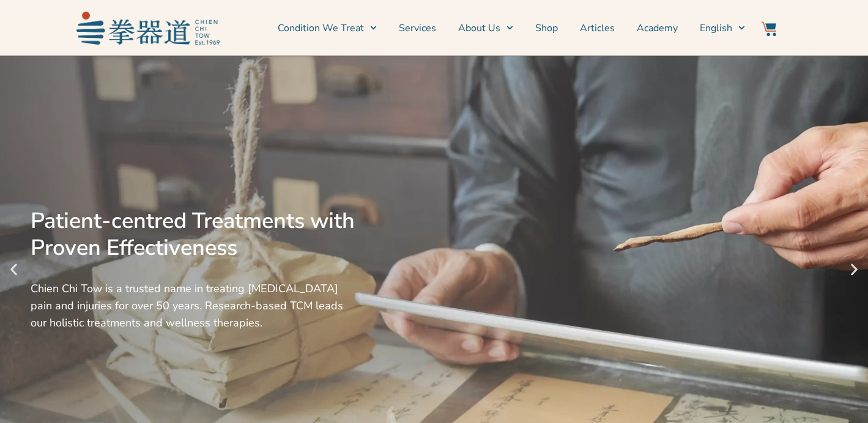 The height and width of the screenshot is (423, 868). I want to click on div: Next slide, so click(853, 269).